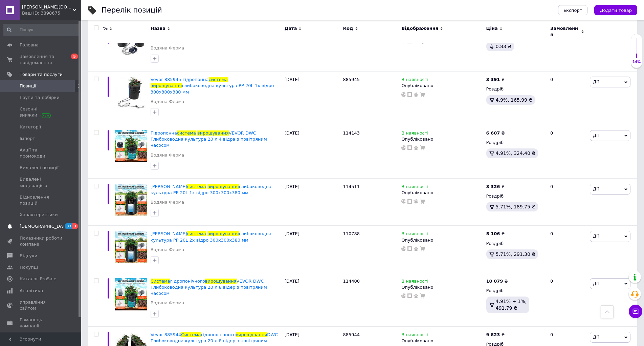 This screenshot has height=346, width=644. What do you see at coordinates (493, 79) in the screenshot?
I see `b: 3 391` at bounding box center [493, 79].